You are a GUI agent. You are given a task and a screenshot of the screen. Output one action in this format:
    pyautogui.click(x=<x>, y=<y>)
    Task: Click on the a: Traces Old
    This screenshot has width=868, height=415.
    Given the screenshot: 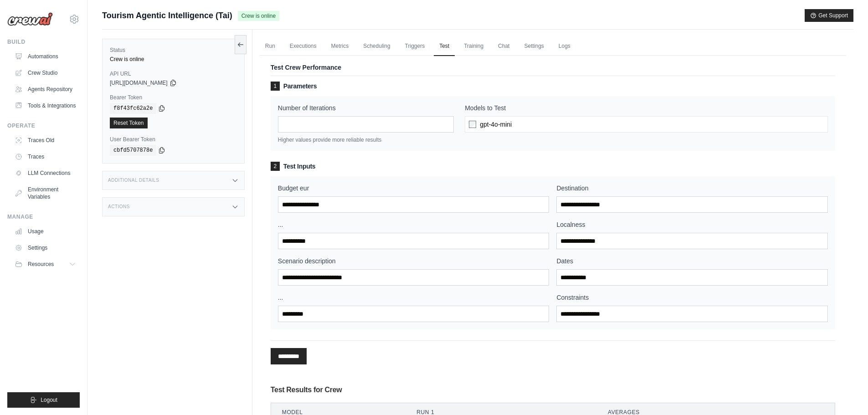 What is the action you would take?
    pyautogui.click(x=45, y=140)
    